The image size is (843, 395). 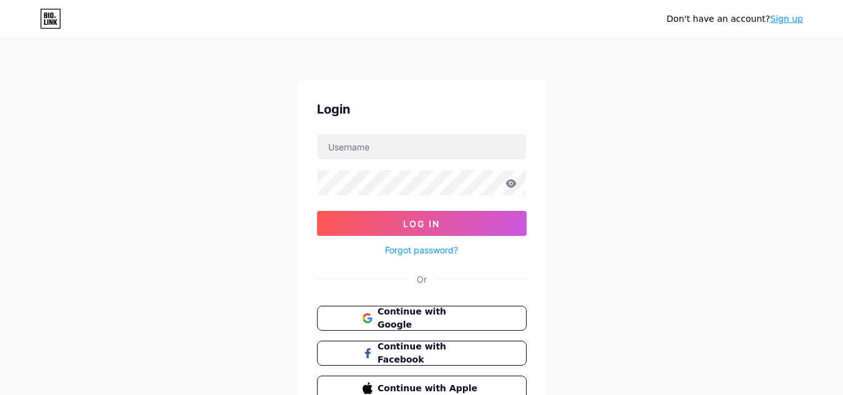 What do you see at coordinates (429, 388) in the screenshot?
I see `span: Continue with Apple` at bounding box center [429, 388].